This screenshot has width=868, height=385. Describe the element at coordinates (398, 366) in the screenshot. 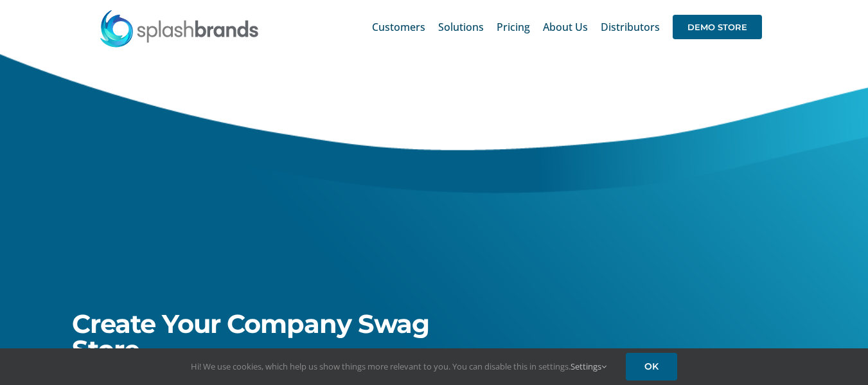

I see `span: Hi! We use cookies, which help us show things more relevant to you. You can disable this in setti...` at that location.